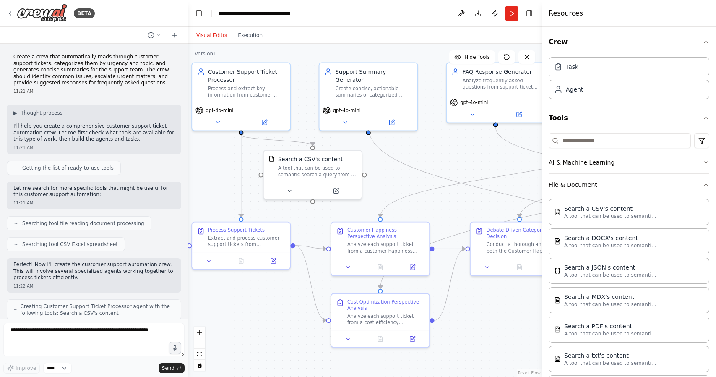  Describe the element at coordinates (313, 175) in the screenshot. I see `div: CSVSearchToolSearch a CSV's contentA tool that can be used to semantic search a query from a CSV'...` at that location.